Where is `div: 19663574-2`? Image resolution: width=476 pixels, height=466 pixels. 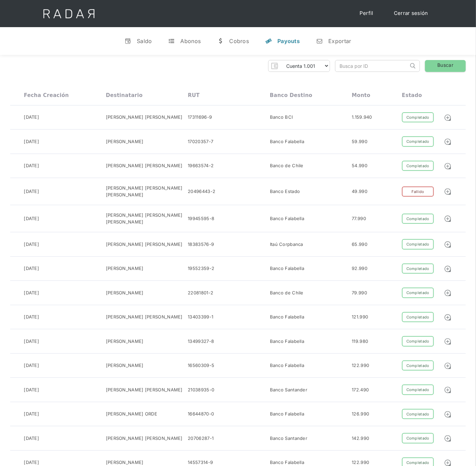
div: 19663574-2 is located at coordinates (200, 166).